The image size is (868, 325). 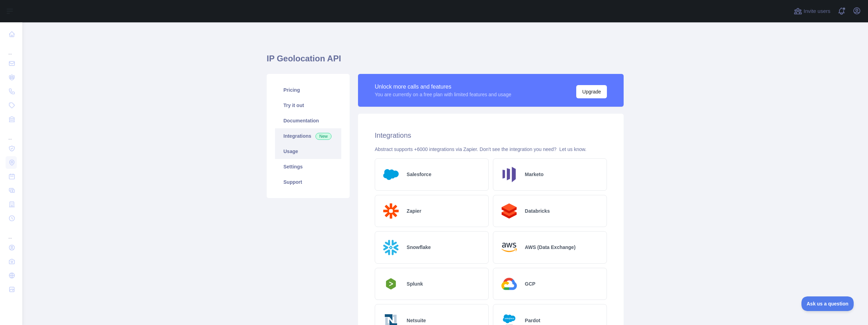 I want to click on h2: GCP, so click(x=530, y=284).